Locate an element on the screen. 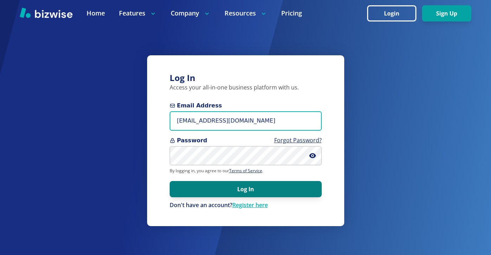  p: Features is located at coordinates (138, 13).